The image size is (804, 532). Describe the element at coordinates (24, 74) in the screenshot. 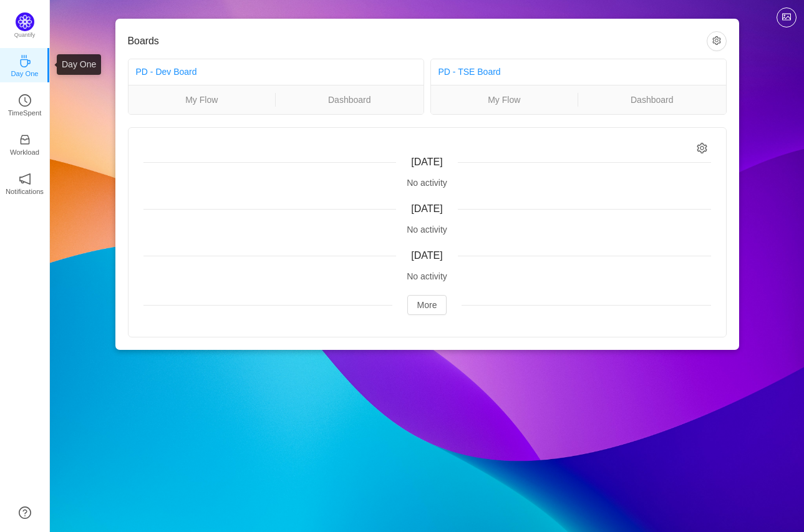

I see `p: Day One` at that location.